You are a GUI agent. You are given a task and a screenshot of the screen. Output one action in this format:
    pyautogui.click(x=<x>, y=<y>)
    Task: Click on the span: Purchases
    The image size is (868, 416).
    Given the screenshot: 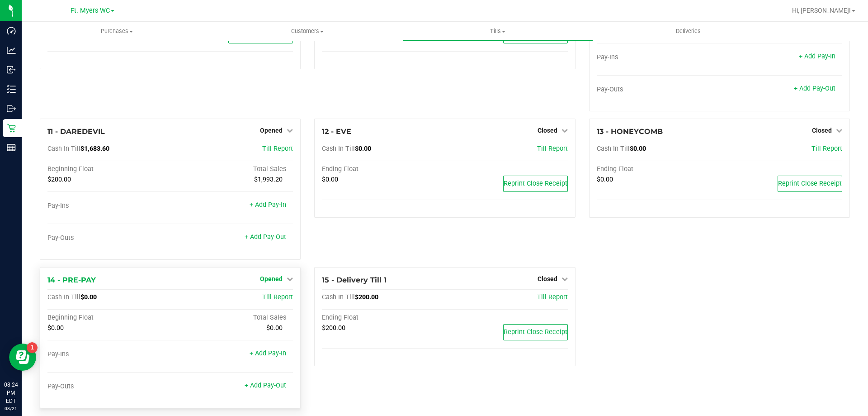 What is the action you would take?
    pyautogui.click(x=116, y=31)
    